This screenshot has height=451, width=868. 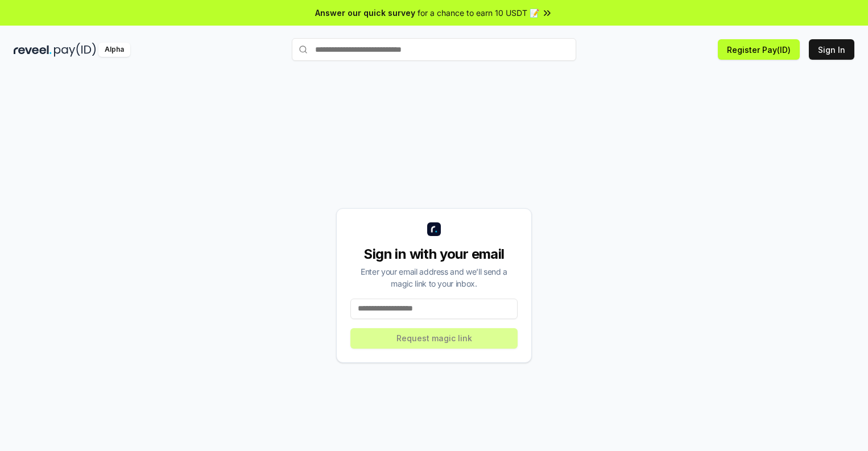 What do you see at coordinates (115, 49) in the screenshot?
I see `div: Alpha` at bounding box center [115, 49].